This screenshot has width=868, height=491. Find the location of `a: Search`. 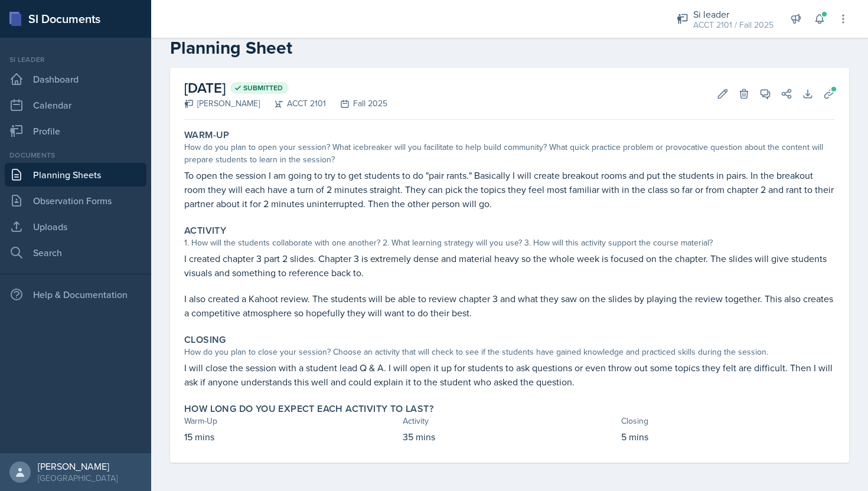

a: Search is located at coordinates (76, 253).